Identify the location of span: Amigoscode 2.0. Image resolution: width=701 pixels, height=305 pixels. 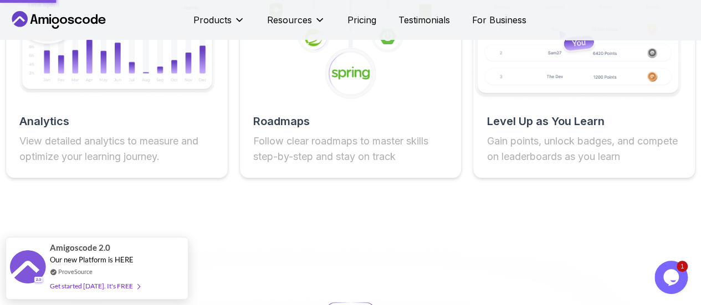
(80, 248).